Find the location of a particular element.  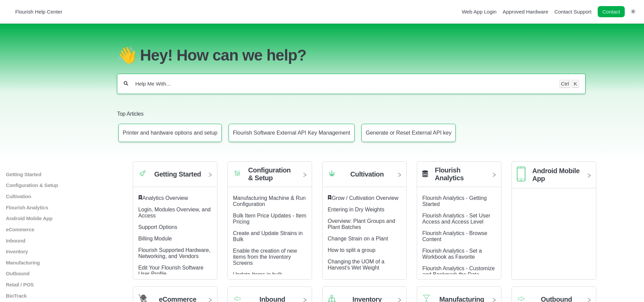

a: Article: Printer and hardware options and setup is located at coordinates (170, 133).